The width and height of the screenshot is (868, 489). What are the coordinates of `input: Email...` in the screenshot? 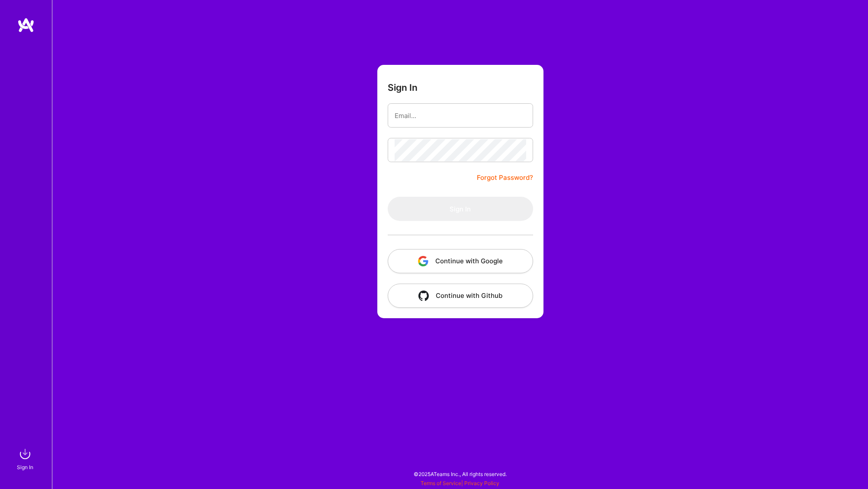 It's located at (460, 116).